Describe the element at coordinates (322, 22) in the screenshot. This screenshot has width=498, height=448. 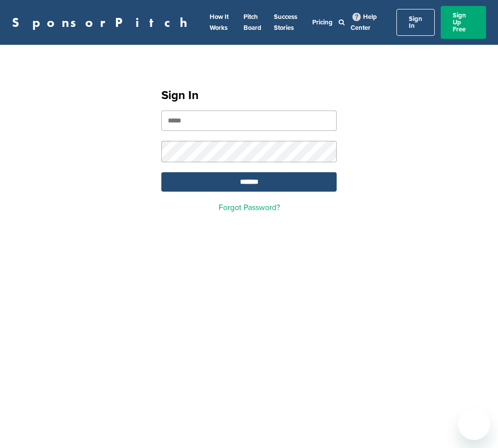
I see `a: Pricing` at that location.